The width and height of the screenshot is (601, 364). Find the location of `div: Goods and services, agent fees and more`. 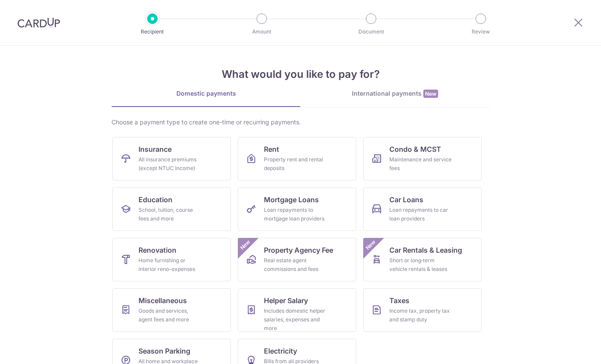

div: Goods and services, agent fees and more is located at coordinates (170, 316).